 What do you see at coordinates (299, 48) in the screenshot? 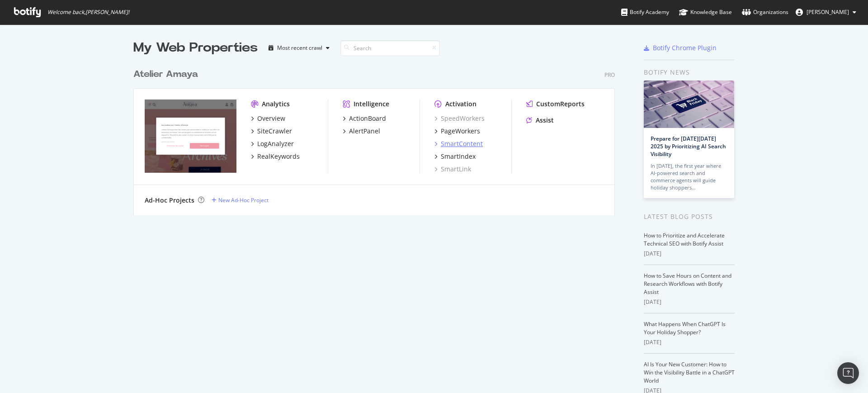
I see `button: Most recent crawl` at bounding box center [299, 48].